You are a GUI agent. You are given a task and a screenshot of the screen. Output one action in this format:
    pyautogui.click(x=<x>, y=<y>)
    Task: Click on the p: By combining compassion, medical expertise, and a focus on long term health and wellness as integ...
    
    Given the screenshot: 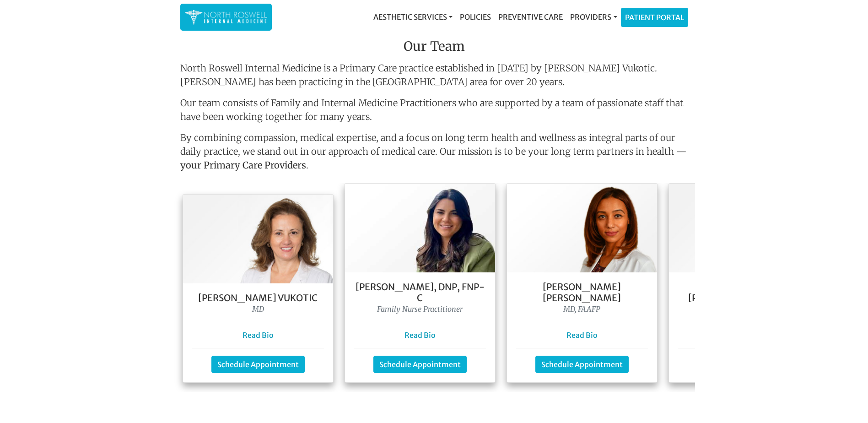 What is the action you would take?
    pyautogui.click(x=434, y=153)
    